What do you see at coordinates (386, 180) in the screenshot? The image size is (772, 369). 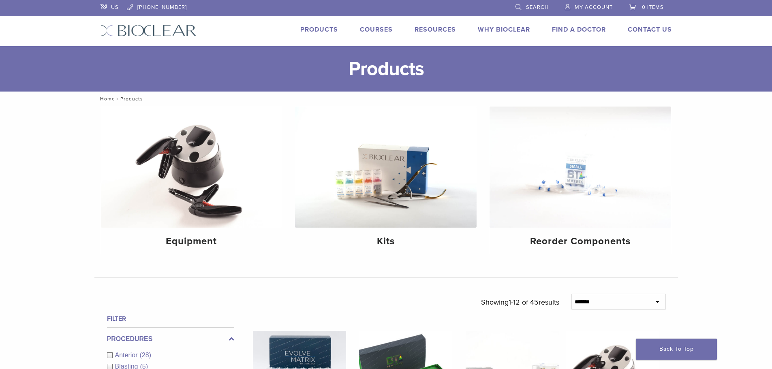 I see `a: Kits` at bounding box center [386, 180].